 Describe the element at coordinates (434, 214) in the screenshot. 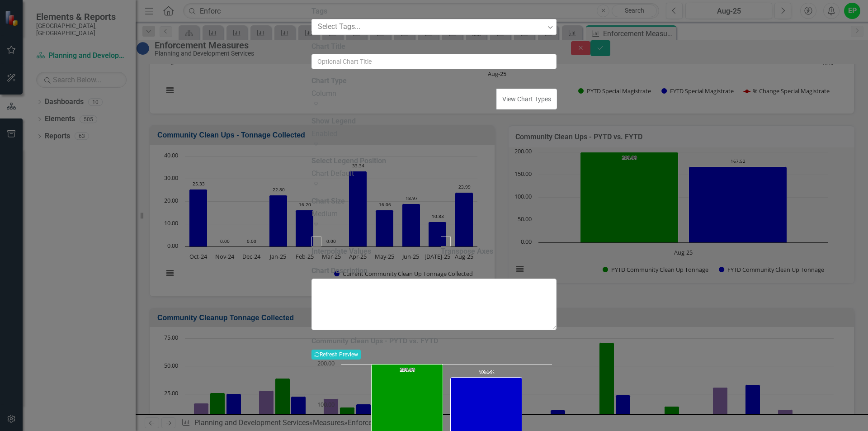

I see `div: Medium` at that location.